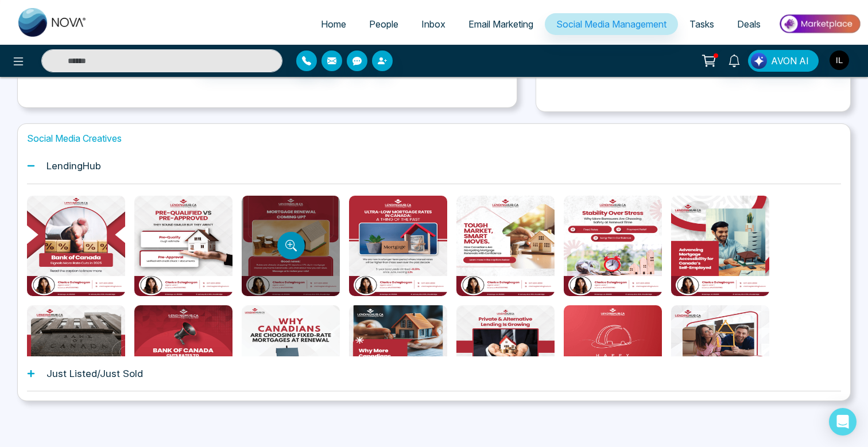 The width and height of the screenshot is (868, 447). Describe the element at coordinates (501, 24) in the screenshot. I see `span: Email Marketing` at that location.